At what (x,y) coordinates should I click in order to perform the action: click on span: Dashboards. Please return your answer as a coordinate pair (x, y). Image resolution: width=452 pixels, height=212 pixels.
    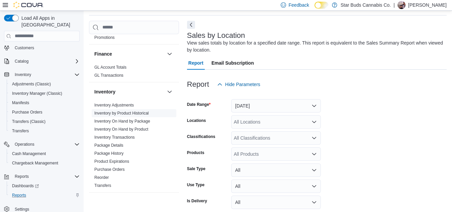
    Looking at the image, I should click on (25, 186).